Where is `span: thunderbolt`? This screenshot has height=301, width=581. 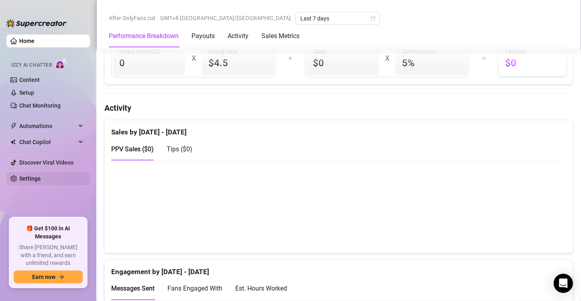
span: thunderbolt is located at coordinates (14, 126).